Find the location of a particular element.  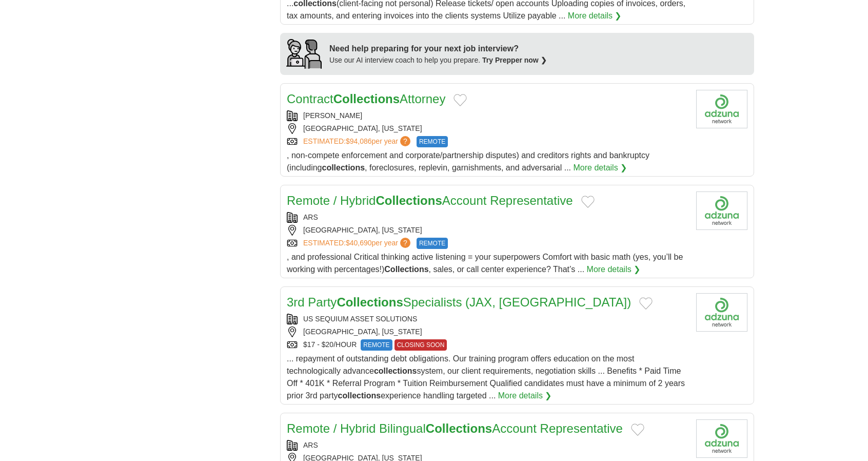

div: Need help preparing for your next job interview? is located at coordinates (438, 49).